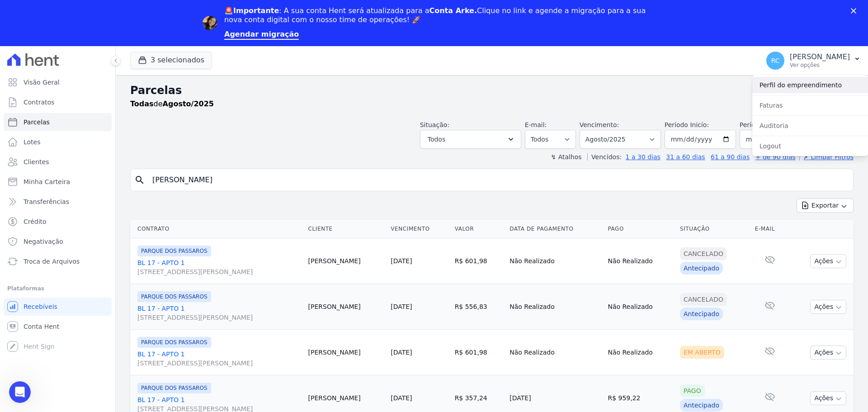 The height and width of the screenshot is (412, 868). I want to click on i: search, so click(140, 180).